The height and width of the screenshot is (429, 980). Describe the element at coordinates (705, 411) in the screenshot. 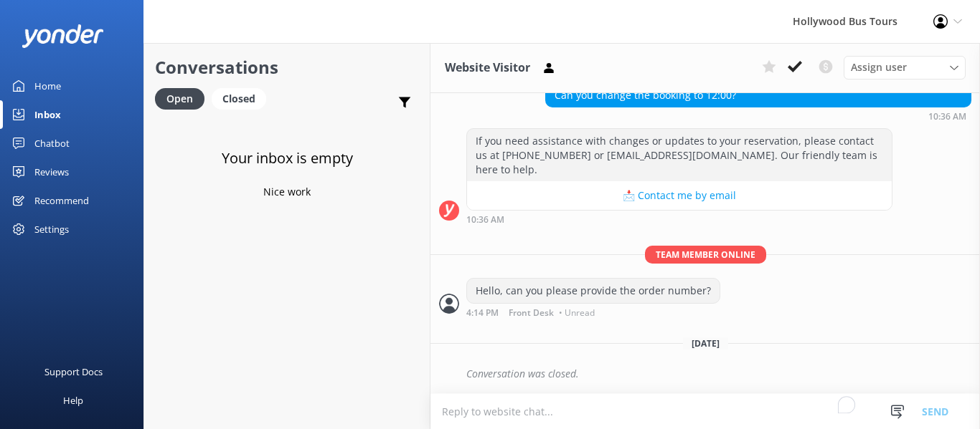

I see `textarea: To enrich screen reader interactions, please activate Accessibility in Grammarly extension settings` at that location.